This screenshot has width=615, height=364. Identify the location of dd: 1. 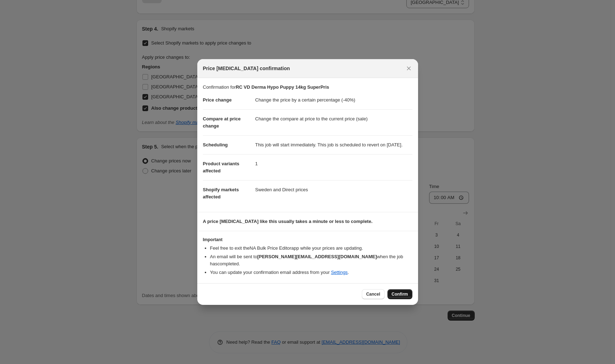
(334, 164).